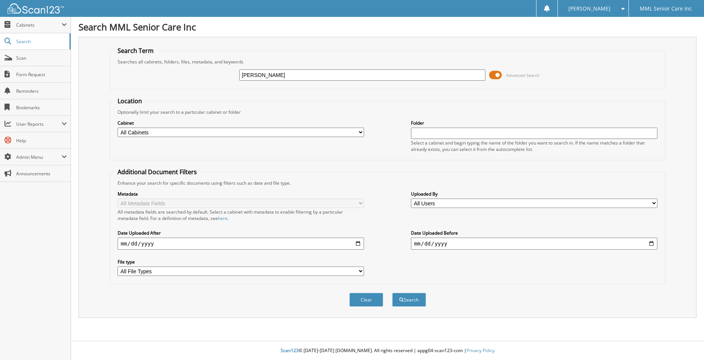 The width and height of the screenshot is (704, 360). What do you see at coordinates (534, 244) in the screenshot?
I see `input: end` at bounding box center [534, 244].